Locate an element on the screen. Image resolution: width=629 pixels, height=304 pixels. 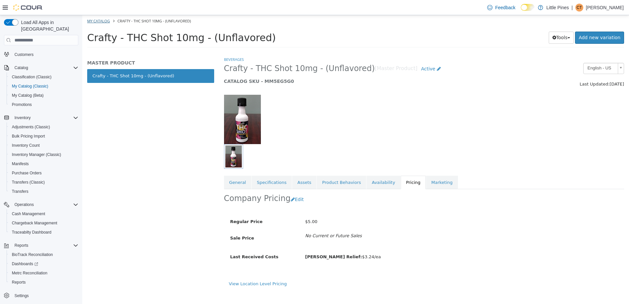
a: Promotions is located at coordinates (22, 105).